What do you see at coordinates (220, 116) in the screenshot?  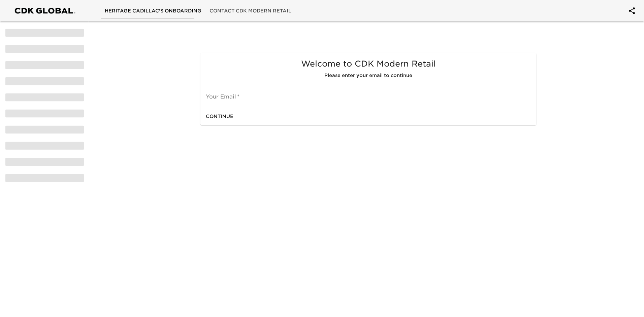 I see `button: Continue` at bounding box center [220, 116].